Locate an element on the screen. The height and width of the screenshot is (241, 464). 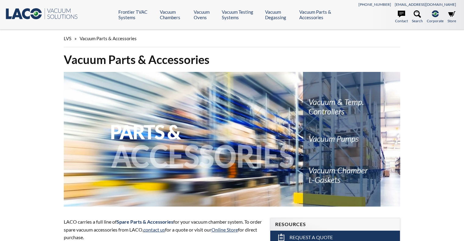
a: Search is located at coordinates (418, 17).